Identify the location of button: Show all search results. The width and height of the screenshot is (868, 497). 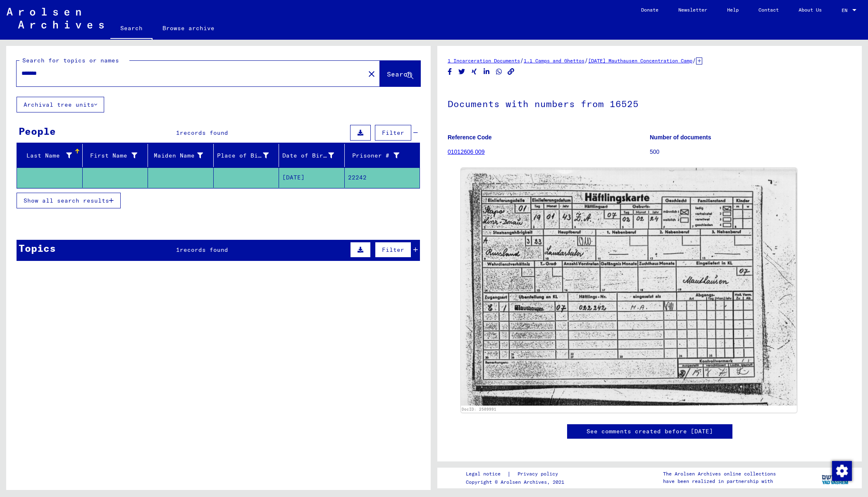
(69, 200).